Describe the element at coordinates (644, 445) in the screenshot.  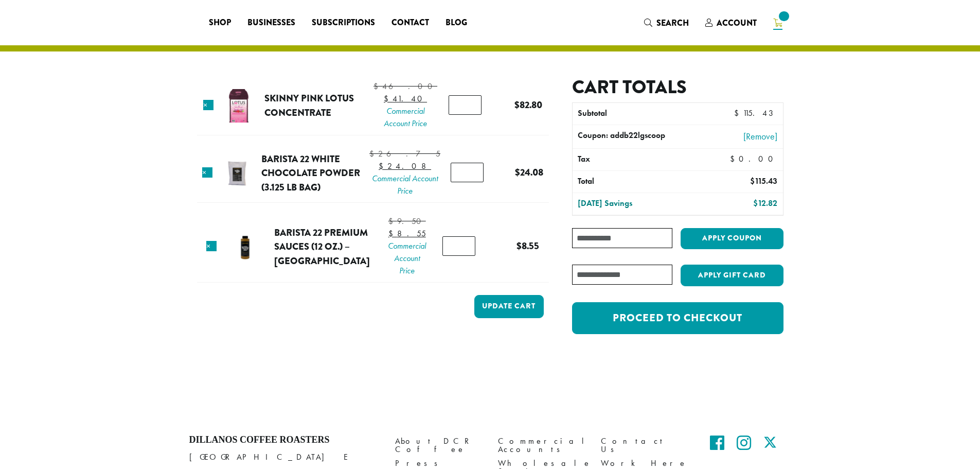
I see `a: Contact Us` at that location.